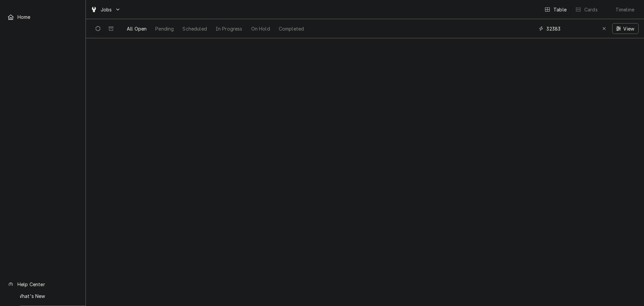  What do you see at coordinates (624, 10) in the screenshot?
I see `div: Timeline` at bounding box center [624, 10].